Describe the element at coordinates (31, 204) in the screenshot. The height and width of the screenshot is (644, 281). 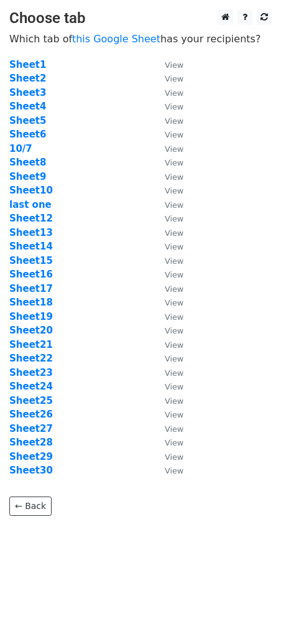
I see `strong: last one` at that location.